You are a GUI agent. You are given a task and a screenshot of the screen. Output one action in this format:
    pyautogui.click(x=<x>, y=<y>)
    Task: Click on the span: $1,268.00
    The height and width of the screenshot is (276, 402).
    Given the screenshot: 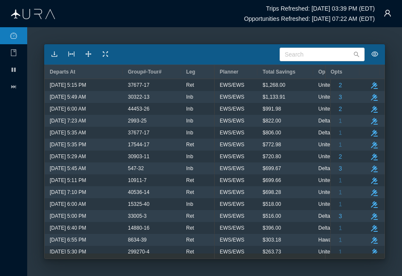 What is the action you would take?
    pyautogui.click(x=274, y=85)
    